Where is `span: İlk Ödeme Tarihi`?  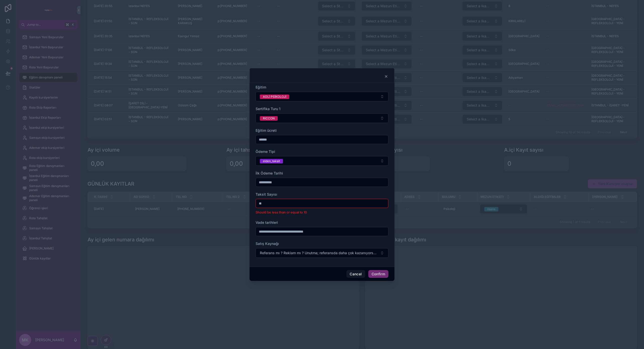
span: İlk Ödeme Tarihi is located at coordinates (269, 173).